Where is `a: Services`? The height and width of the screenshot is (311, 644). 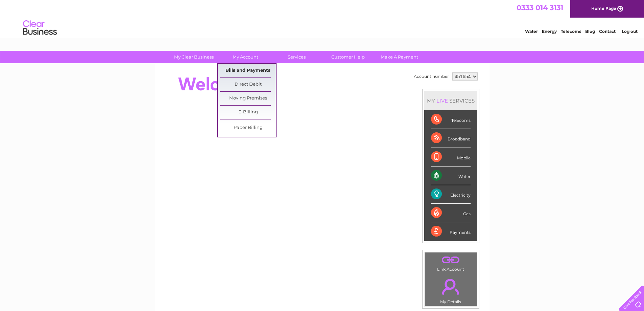
a: Services is located at coordinates (296, 57).